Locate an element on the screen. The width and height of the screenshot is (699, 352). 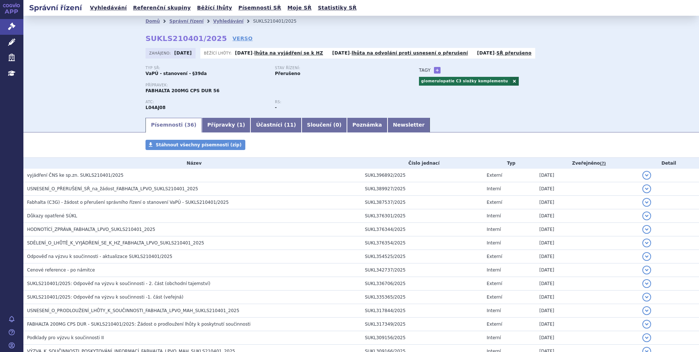
p: Přípravek: is located at coordinates (275, 85).